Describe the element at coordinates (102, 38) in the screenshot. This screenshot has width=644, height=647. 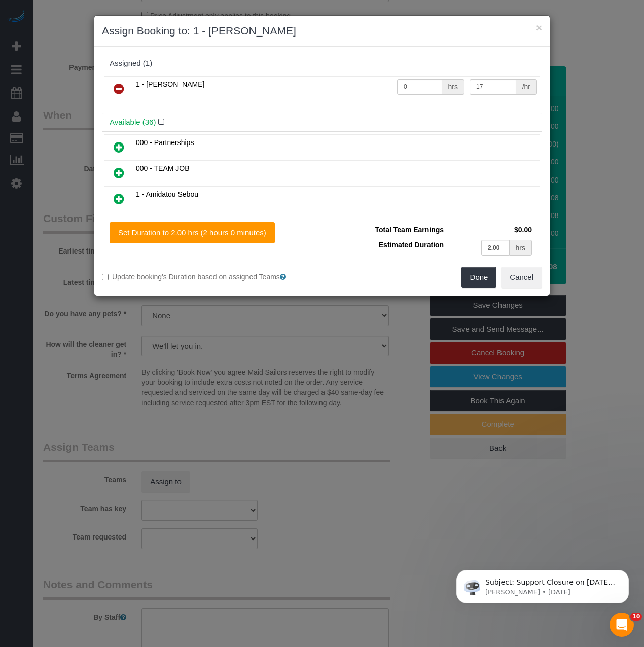
I see `div: message notification from Ellie, 1d ago. Subject: Support Closure on September 1st, 2025 Hey Ever...` at that location.